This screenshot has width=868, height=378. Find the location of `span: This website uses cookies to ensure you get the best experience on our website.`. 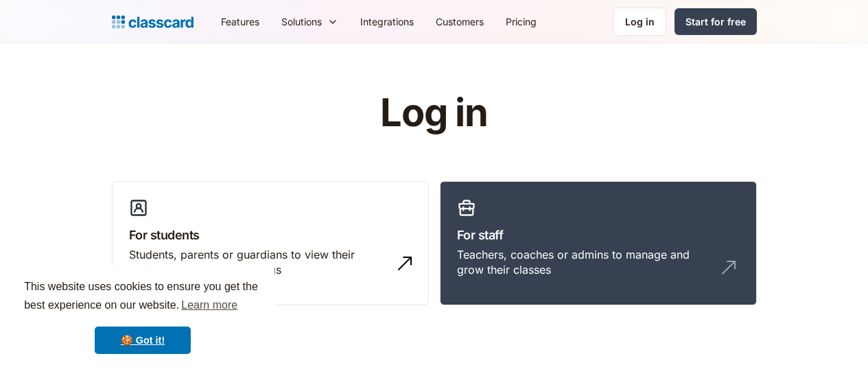

span: This website uses cookies to ensure you get the best experience on our website. is located at coordinates (143, 297).